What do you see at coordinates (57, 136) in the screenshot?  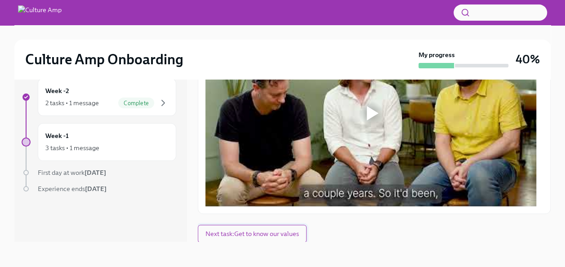 I see `h6: Week -1` at bounding box center [57, 136].